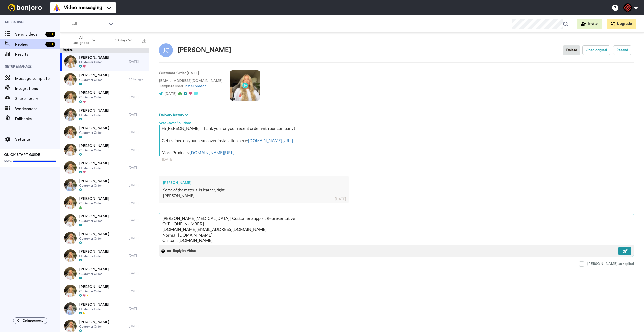 The width and height of the screenshot is (644, 332). What do you see at coordinates (622, 50) in the screenshot?
I see `button: Resend` at bounding box center [622, 50].